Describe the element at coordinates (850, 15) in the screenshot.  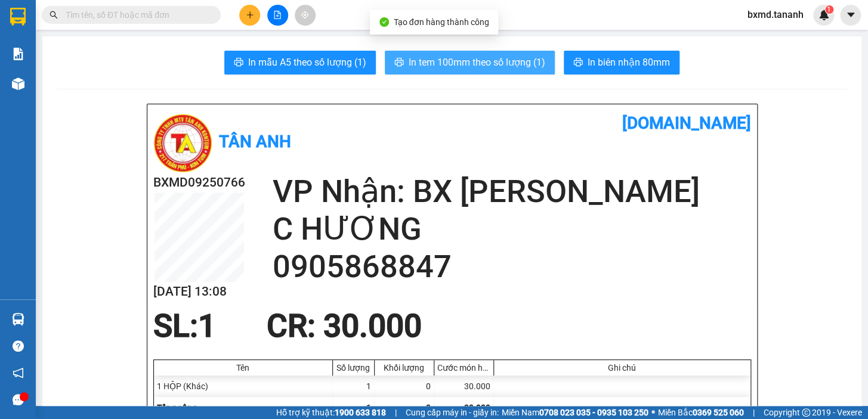
I see `button: caret-down` at that location.